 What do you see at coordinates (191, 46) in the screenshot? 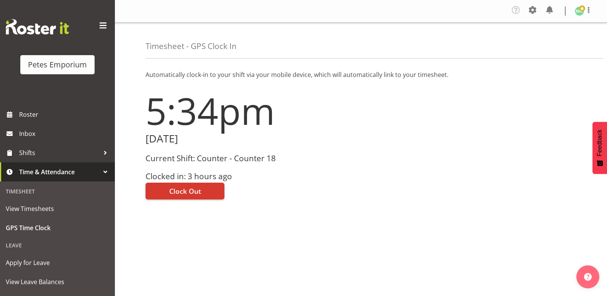
I see `h4: Timesheet - GPS Clock In` at bounding box center [191, 46].